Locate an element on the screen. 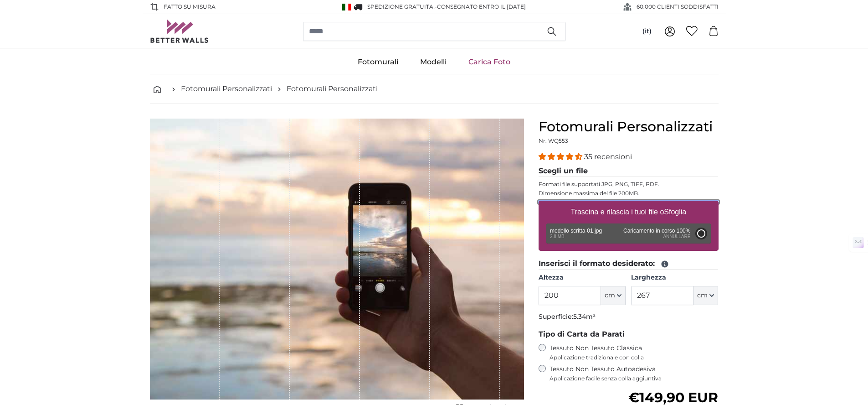  button: (it) is located at coordinates (647, 31).